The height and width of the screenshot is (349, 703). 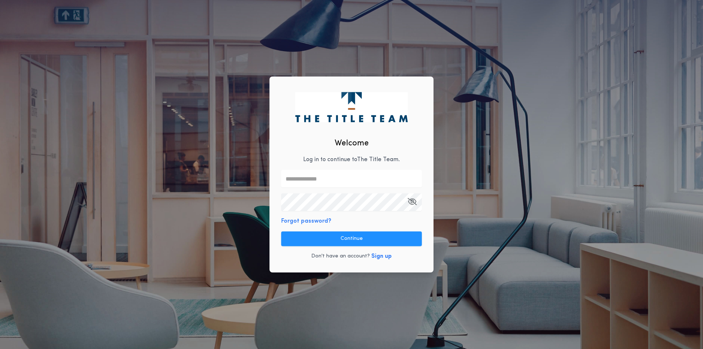 What do you see at coordinates (306, 221) in the screenshot?
I see `button: Forgot password?` at bounding box center [306, 221].